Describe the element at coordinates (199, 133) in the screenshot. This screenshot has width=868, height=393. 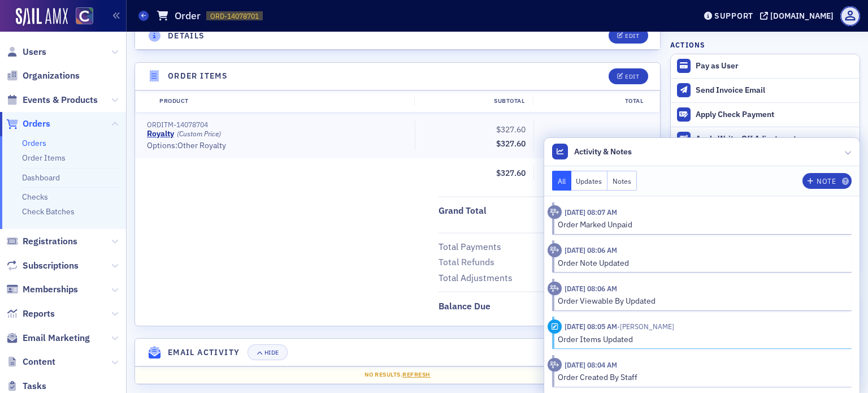
I see `div: (Custom Price)` at that location.